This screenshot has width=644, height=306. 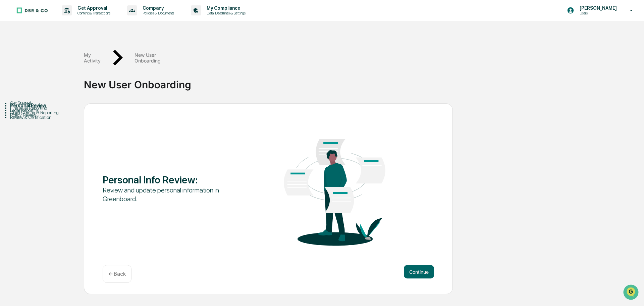 What do you see at coordinates (93, 8) in the screenshot?
I see `p: Get Approval` at bounding box center [93, 8].